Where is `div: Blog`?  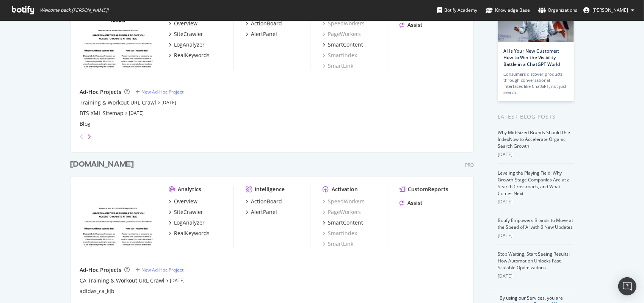
div: Blog is located at coordinates (85, 124).